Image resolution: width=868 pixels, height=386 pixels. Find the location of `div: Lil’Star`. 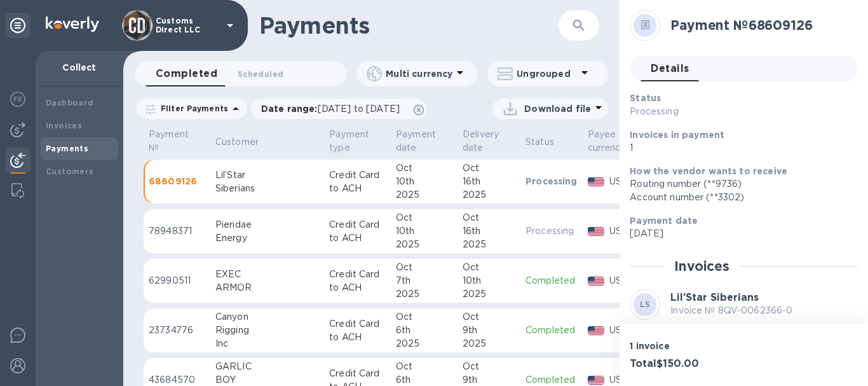

div: Lil’Star is located at coordinates (267, 175).